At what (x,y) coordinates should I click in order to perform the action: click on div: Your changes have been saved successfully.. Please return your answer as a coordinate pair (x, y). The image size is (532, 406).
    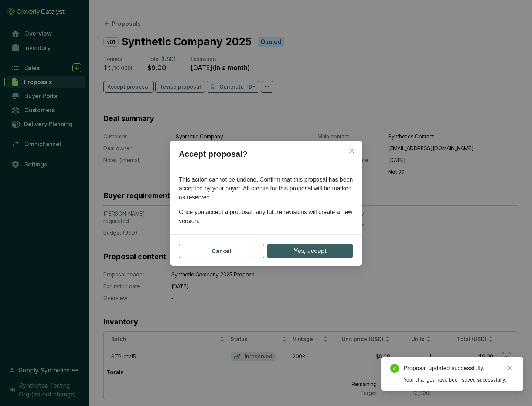
    Looking at the image, I should click on (459, 380).